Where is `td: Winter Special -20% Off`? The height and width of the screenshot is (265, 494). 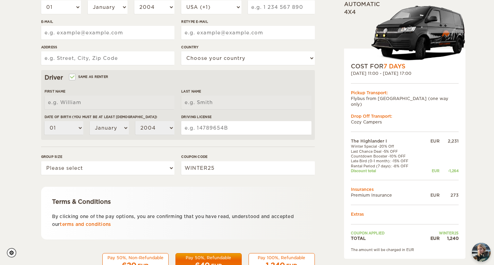 td: Winter Special -20% Off is located at coordinates (387, 146).